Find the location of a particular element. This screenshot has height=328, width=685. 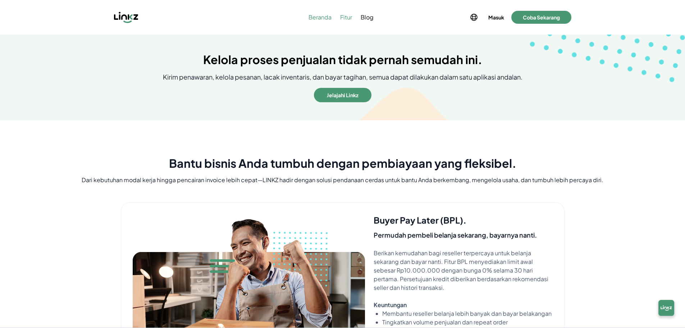

span: Blog is located at coordinates (367, 17).